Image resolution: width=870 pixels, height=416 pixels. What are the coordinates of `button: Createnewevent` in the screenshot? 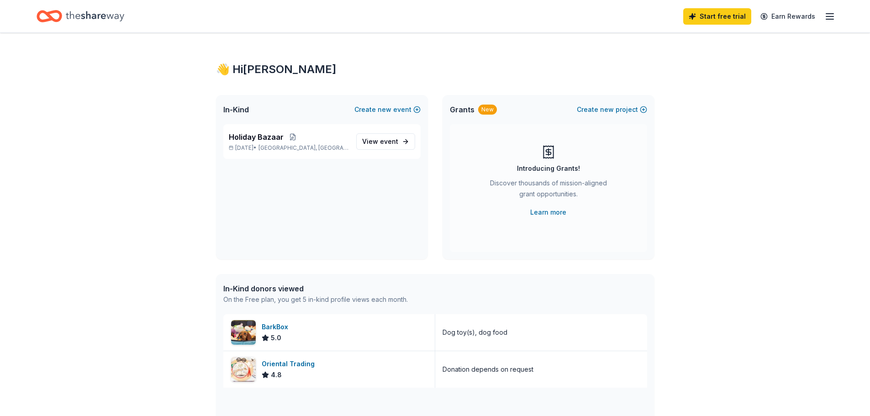 It's located at (387, 110).